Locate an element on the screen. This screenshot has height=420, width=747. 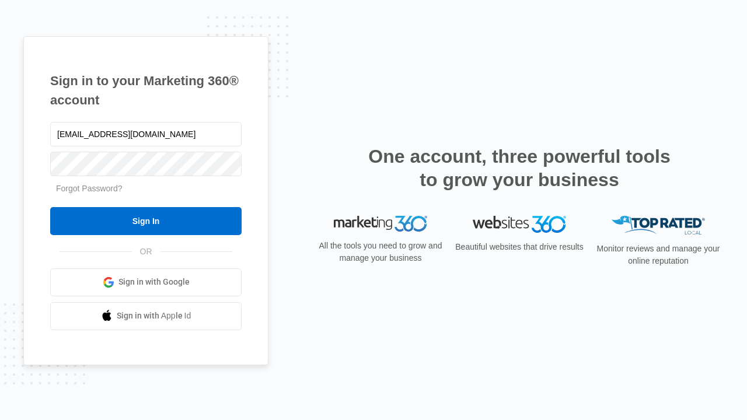
a: Sign in with Google is located at coordinates (146, 282).